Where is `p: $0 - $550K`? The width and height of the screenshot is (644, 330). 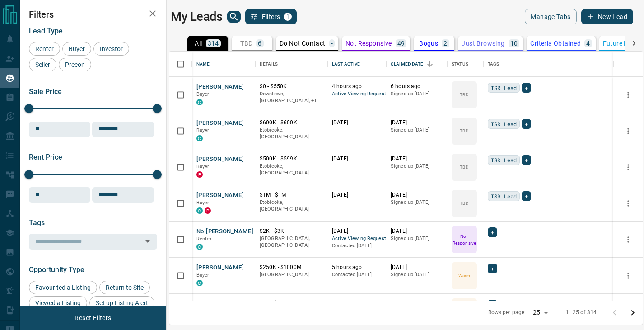 p: $0 - $550K is located at coordinates (292, 86).